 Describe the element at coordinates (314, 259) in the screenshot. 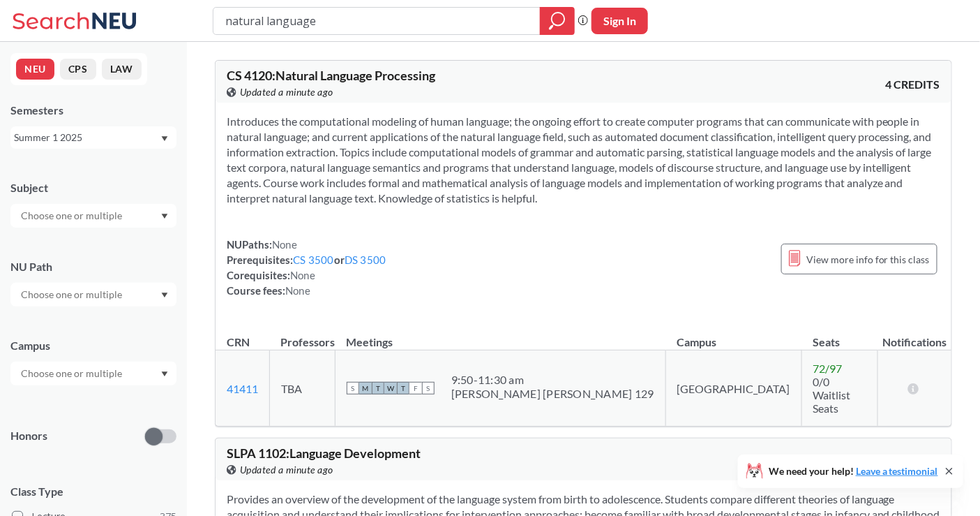

I see `a: CS 3500` at that location.